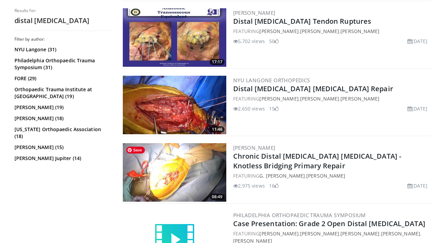 Image resolution: width=446 pixels, height=243 pixels. Describe the element at coordinates (271, 80) in the screenshot. I see `a: NYU Langone Orthopedics` at that location.